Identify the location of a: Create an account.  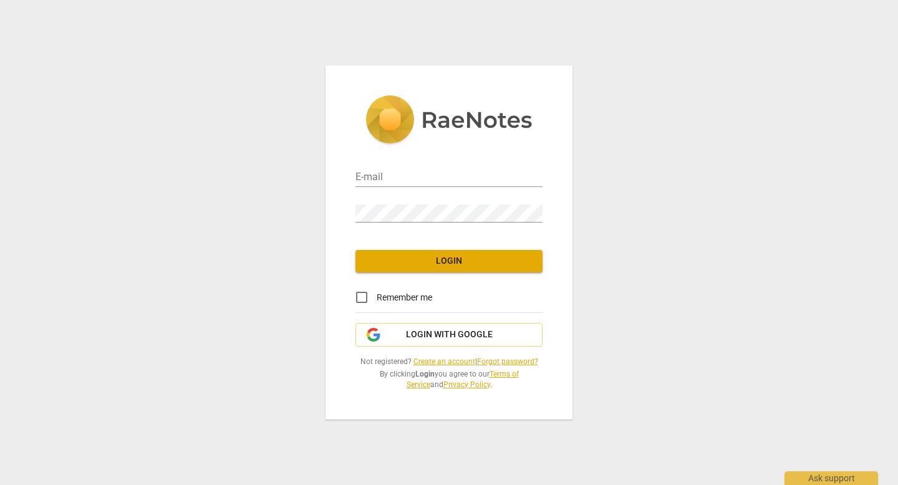
(444, 362).